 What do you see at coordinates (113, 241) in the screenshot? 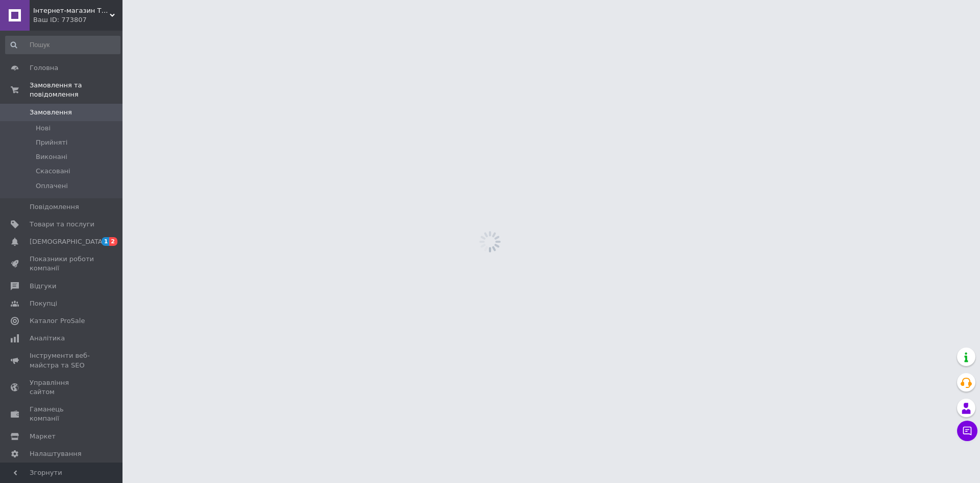
I see `span: 2` at bounding box center [113, 241].